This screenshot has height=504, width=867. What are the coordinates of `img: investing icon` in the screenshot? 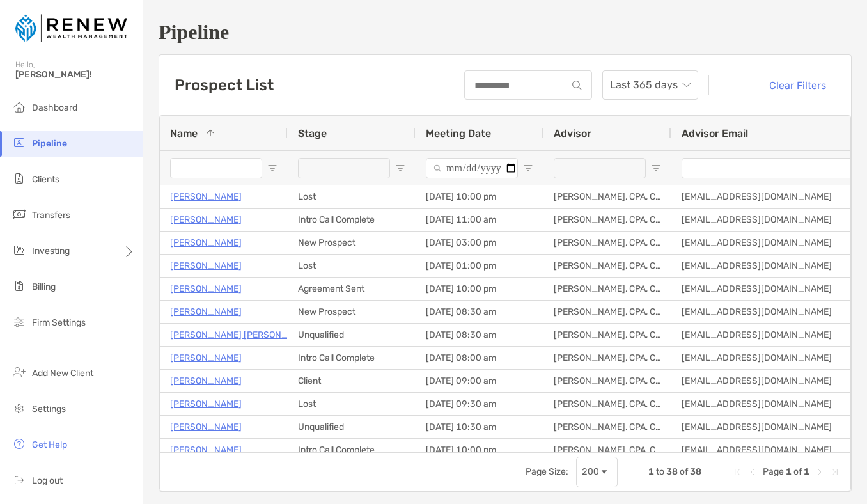 It's located at (19, 250).